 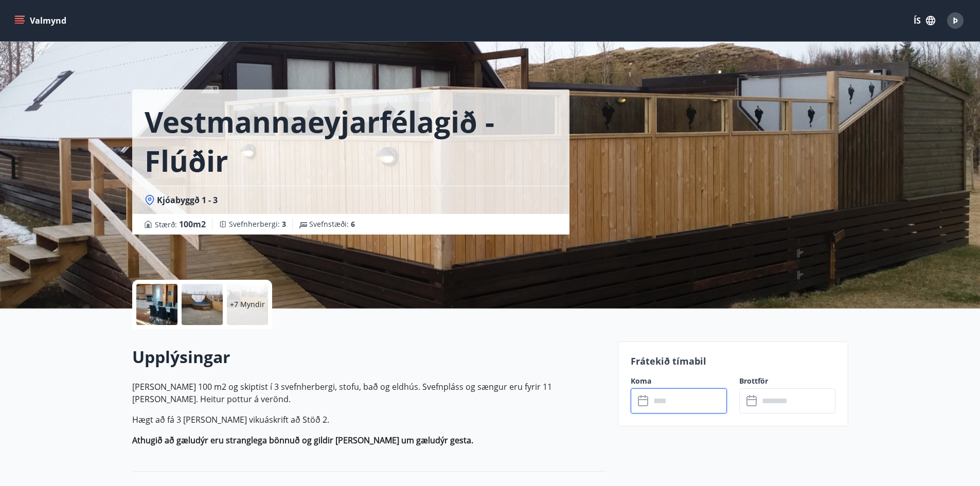 I want to click on button: Þ, so click(x=955, y=20).